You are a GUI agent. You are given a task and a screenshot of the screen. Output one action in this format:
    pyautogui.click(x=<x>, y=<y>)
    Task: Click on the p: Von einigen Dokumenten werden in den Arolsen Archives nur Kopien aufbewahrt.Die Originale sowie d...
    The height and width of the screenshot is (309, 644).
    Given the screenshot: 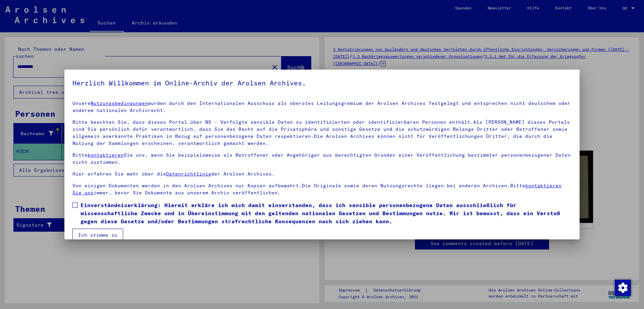 What is the action you would take?
    pyautogui.click(x=322, y=189)
    